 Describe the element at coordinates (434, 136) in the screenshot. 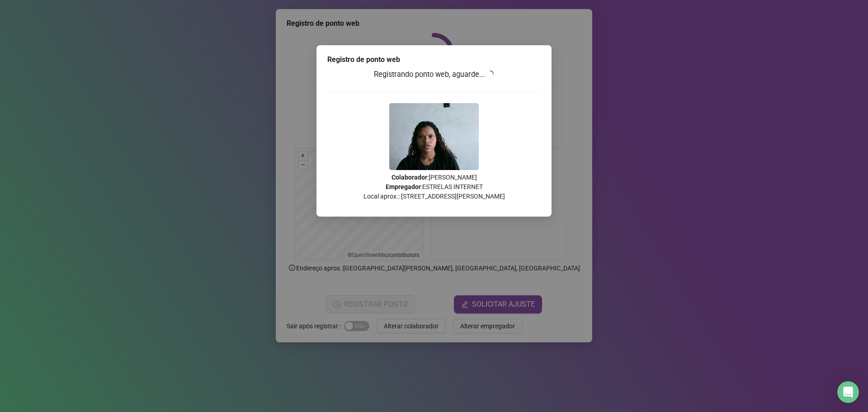

I see `img: 2Q==` at that location.